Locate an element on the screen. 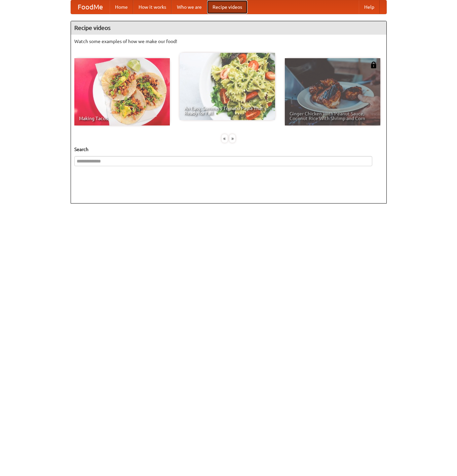 The width and height of the screenshot is (457, 476). a: An Easy, Summery Tomato Pasta That's Ready for Fall is located at coordinates (227, 86).